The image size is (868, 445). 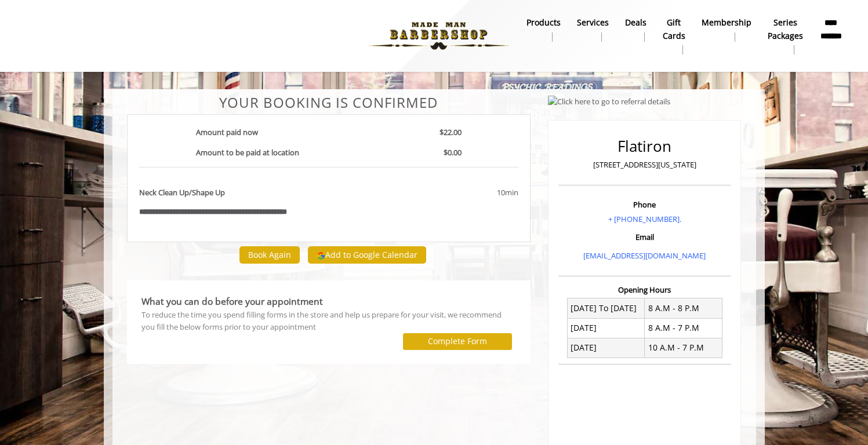 I want to click on td: 10 A.M - 7 P.M, so click(x=683, y=347).